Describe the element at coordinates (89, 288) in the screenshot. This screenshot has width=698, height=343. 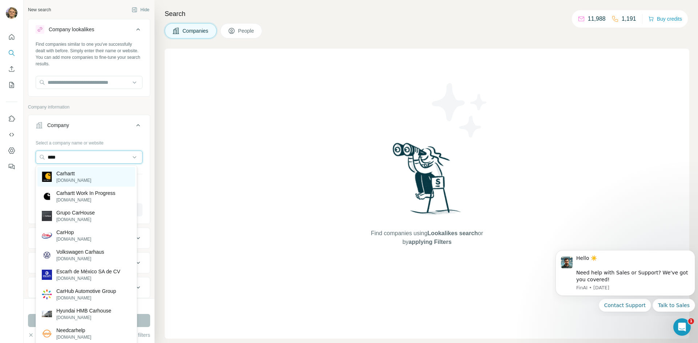
I see `button: Annual revenue ($)` at that location.